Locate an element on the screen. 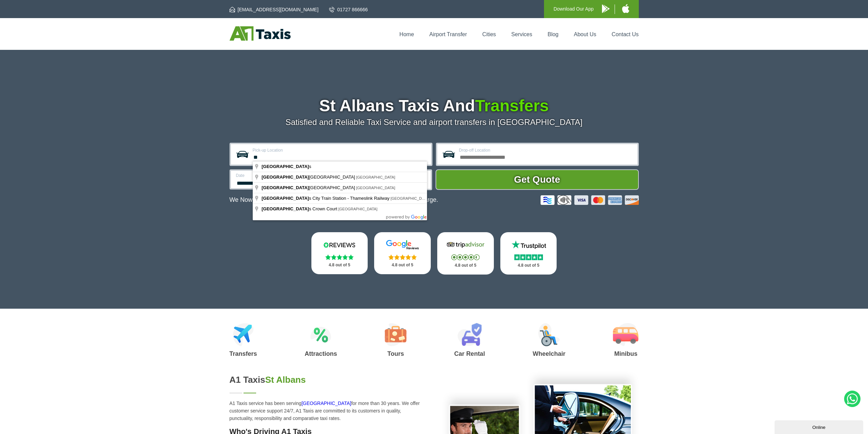  h1: St Albans Taxis And is located at coordinates (434, 106).